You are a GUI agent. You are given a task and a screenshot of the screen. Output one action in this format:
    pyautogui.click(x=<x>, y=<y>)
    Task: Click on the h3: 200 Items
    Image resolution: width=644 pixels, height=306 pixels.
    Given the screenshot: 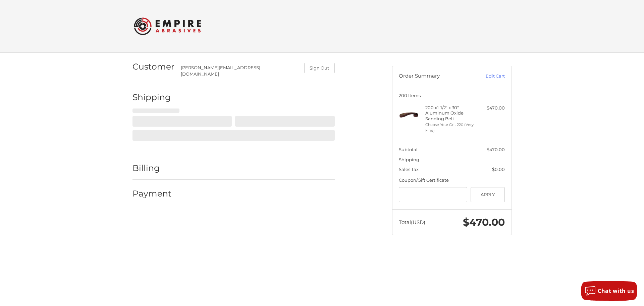 What is the action you would take?
    pyautogui.click(x=452, y=96)
    